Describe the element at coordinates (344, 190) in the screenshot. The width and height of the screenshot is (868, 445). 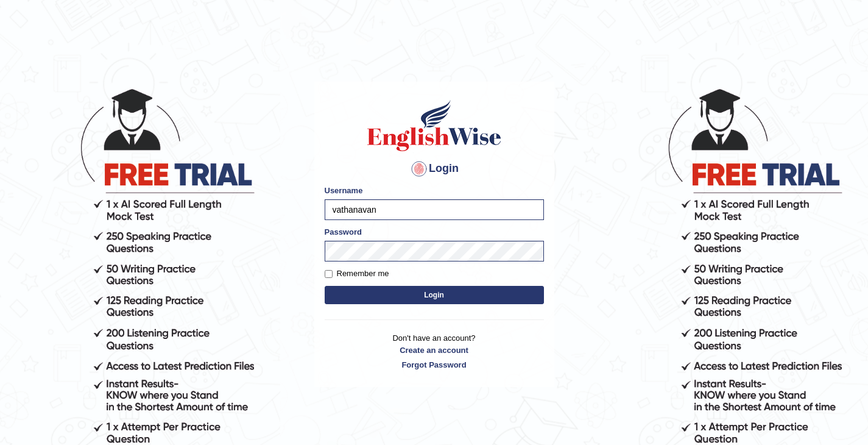
I see `label: Username` at that location.